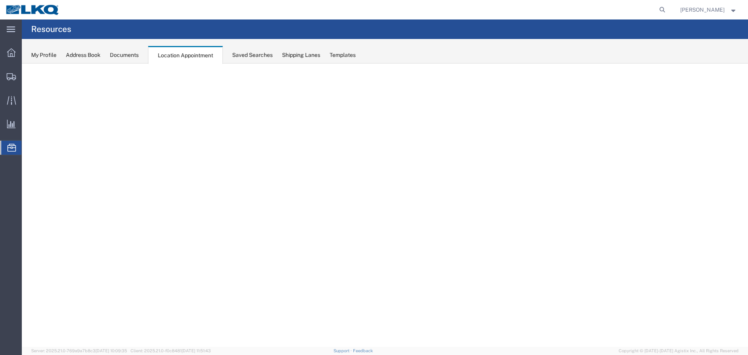 This screenshot has width=748, height=355. I want to click on div: Location Appointment, so click(185, 55).